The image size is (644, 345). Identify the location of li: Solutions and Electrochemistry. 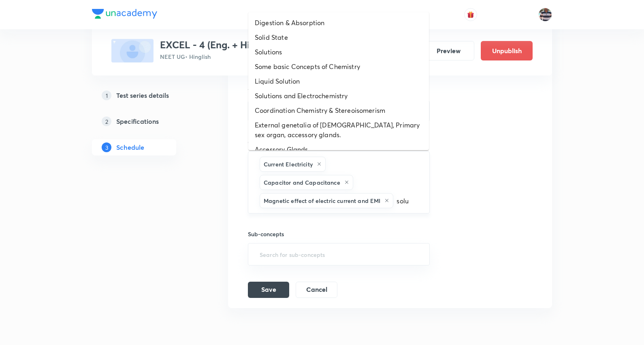
(339, 95).